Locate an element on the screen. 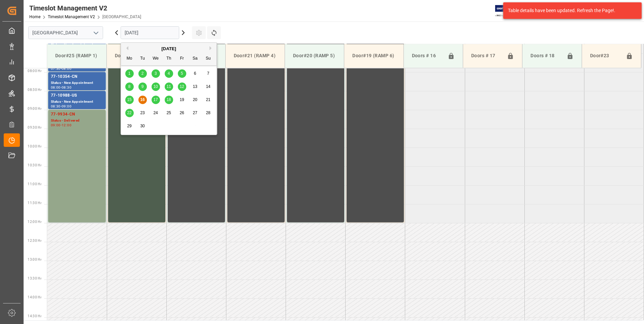 Image resolution: width=644 pixels, height=324 pixels. span: 30 is located at coordinates (142, 126).